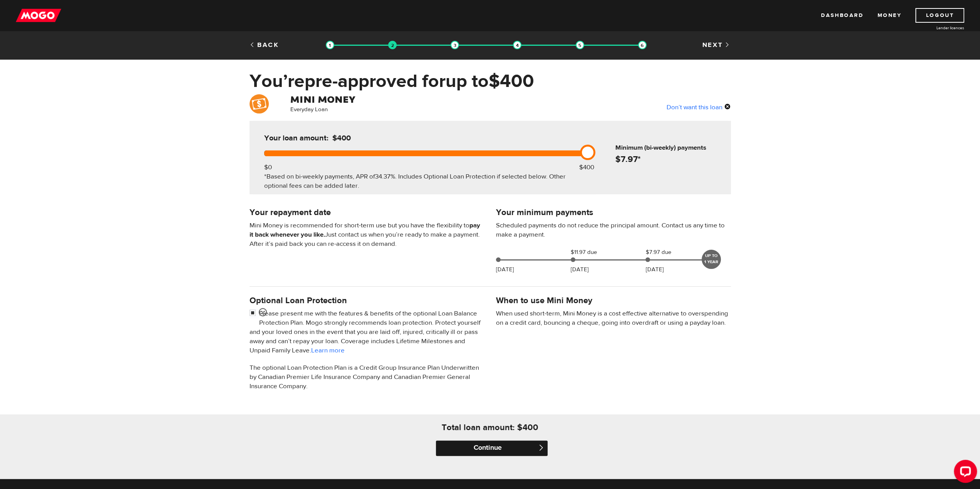 The width and height of the screenshot is (980, 489). Describe the element at coordinates (699, 107) in the screenshot. I see `div: Don’t want this loan` at that location.